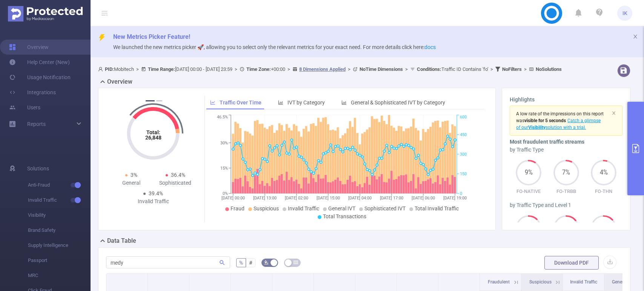 The image size is (644, 291). I want to click on p: FO-TRBB, so click(566, 191).